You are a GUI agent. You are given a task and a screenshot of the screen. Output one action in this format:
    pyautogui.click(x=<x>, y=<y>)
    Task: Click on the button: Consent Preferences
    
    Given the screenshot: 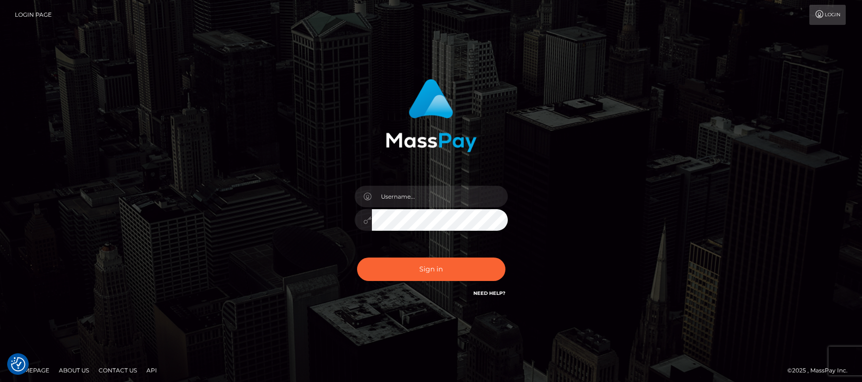 What is the action you would take?
    pyautogui.click(x=18, y=364)
    